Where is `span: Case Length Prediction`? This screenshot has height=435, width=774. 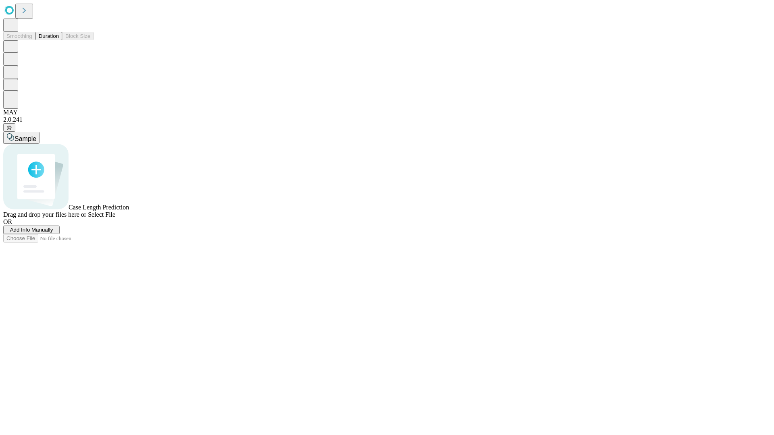 span: Case Length Prediction is located at coordinates (99, 207).